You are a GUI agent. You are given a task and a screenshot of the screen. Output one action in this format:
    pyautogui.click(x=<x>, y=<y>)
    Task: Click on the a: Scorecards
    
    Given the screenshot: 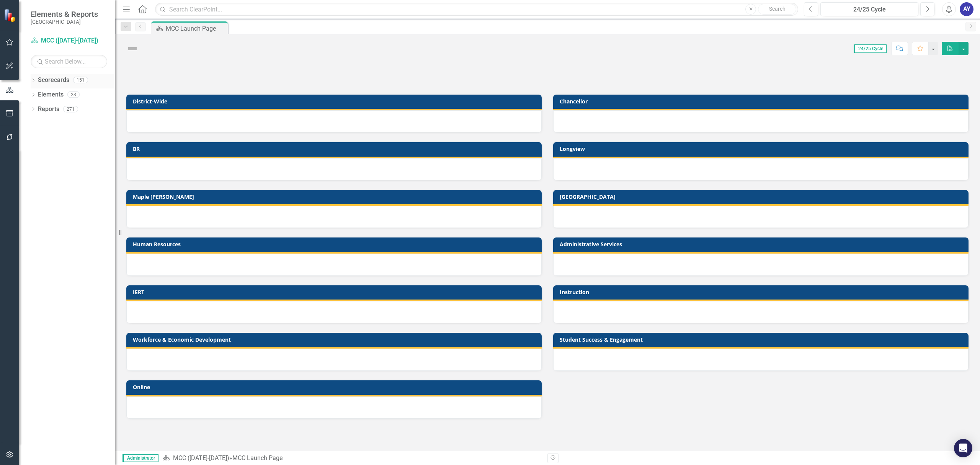 What is the action you would take?
    pyautogui.click(x=53, y=80)
    